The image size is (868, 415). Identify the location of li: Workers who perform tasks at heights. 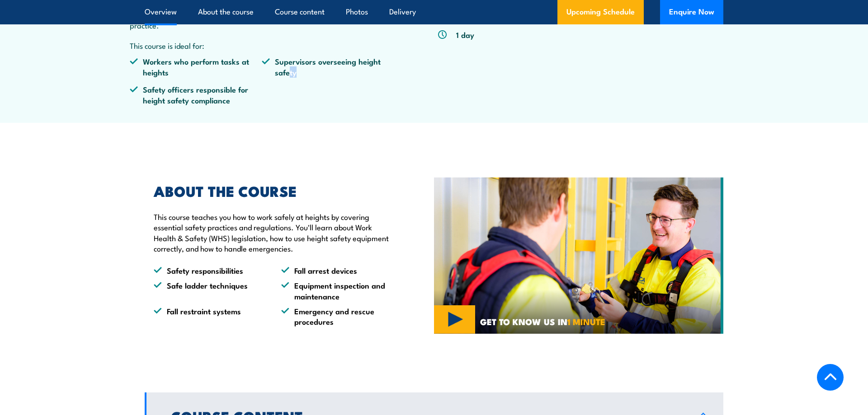
(196, 66).